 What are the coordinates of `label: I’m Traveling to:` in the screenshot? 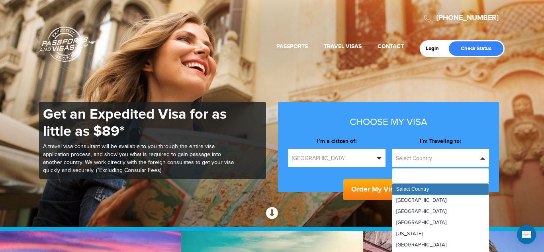 It's located at (440, 141).